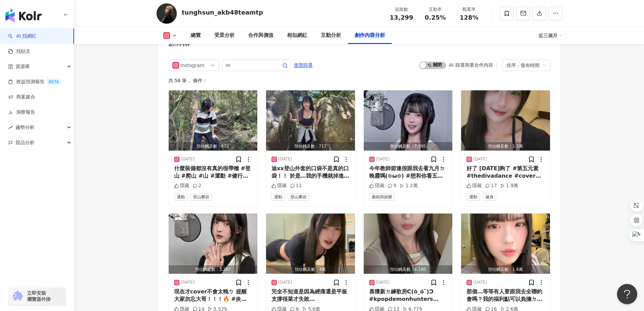 This screenshot has width=644, height=311. Describe the element at coordinates (401, 17) in the screenshot. I see `span: 13,299` at that location.